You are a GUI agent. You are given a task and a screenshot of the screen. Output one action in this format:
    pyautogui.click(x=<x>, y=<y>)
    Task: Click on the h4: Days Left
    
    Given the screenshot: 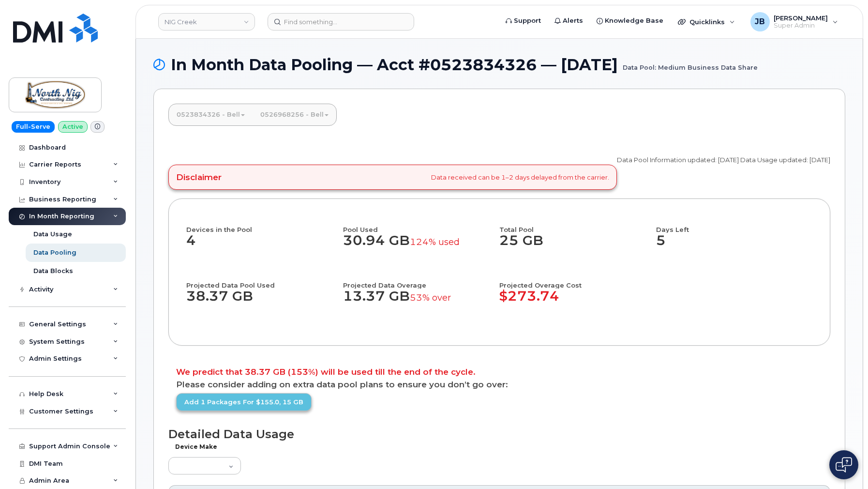 What is the action you would take?
    pyautogui.click(x=734, y=224)
    